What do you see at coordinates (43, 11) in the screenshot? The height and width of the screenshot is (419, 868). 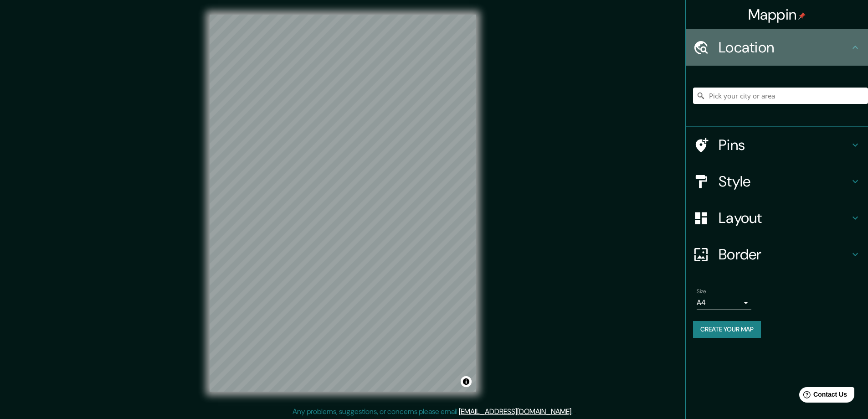 I see `span: Contact Us` at bounding box center [43, 11].